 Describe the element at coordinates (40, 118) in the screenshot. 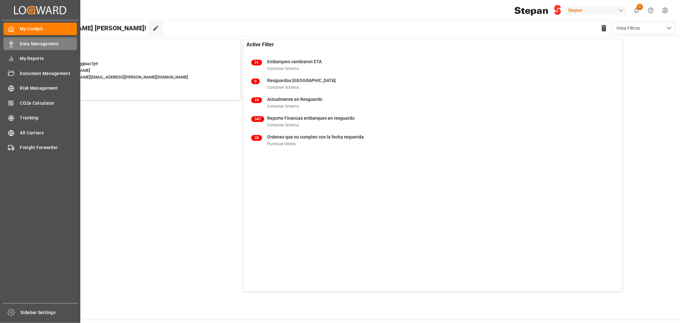

I see `a: Tracking` at that location.